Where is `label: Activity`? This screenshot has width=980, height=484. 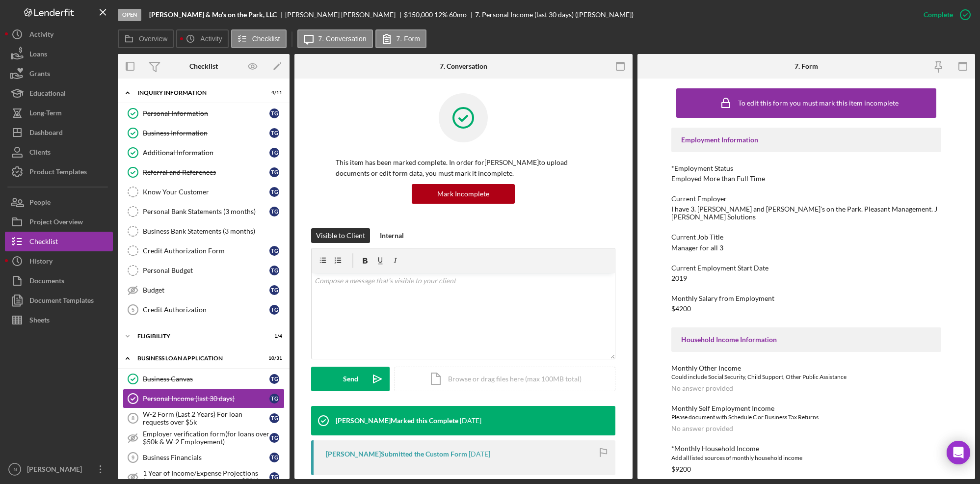
label: Activity is located at coordinates (211, 39).